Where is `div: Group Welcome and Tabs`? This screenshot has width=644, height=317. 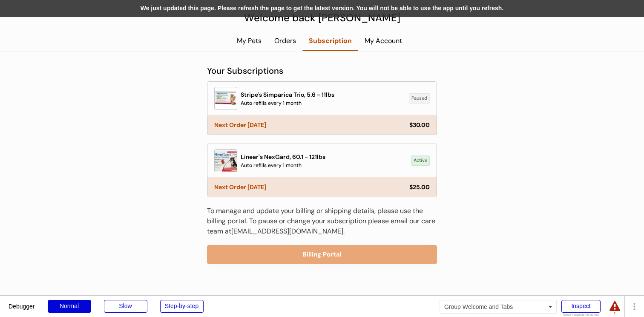 div: Group Welcome and Tabs is located at coordinates (498, 306).